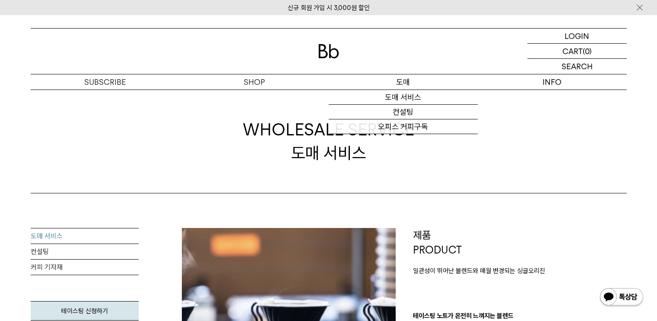  I want to click on a: CART (0), so click(577, 51).